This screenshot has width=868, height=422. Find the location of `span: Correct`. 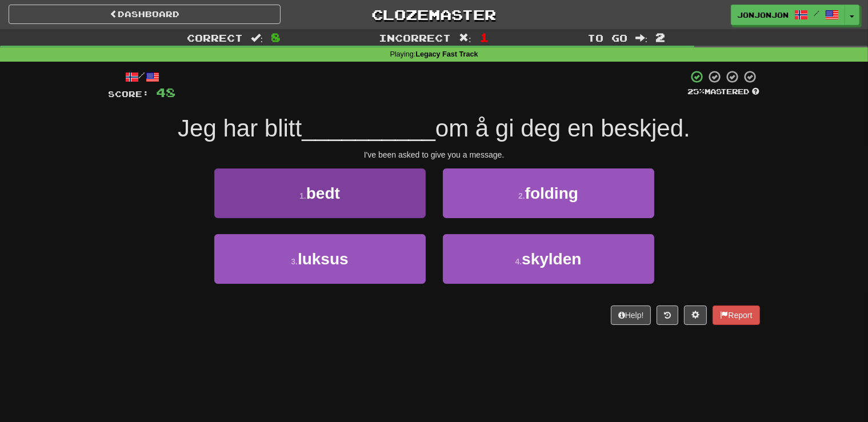

span: Correct is located at coordinates (215, 38).